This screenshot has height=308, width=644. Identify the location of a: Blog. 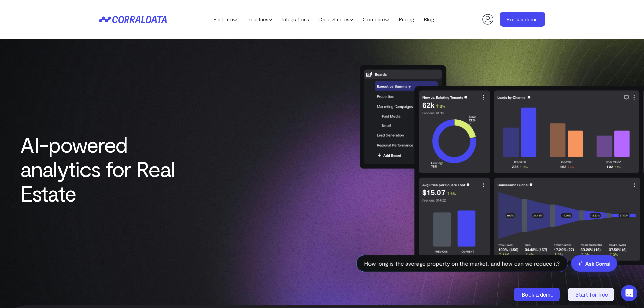
(429, 19).